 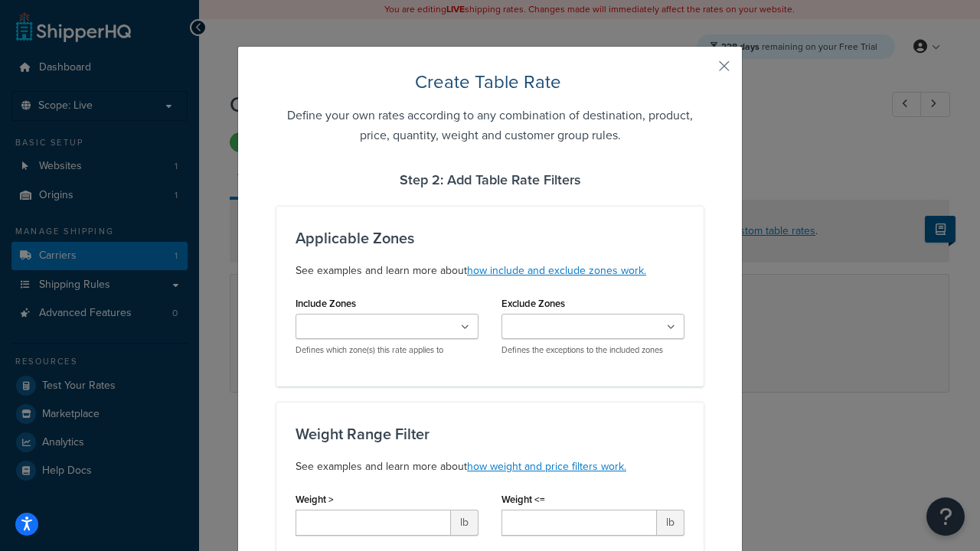 I want to click on p: Defines the exceptions to the included zones, so click(x=592, y=350).